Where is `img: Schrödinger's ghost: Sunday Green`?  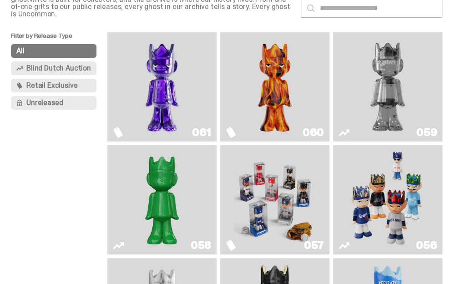
img: Schrödinger's ghost: Sunday Green is located at coordinates (161, 200).